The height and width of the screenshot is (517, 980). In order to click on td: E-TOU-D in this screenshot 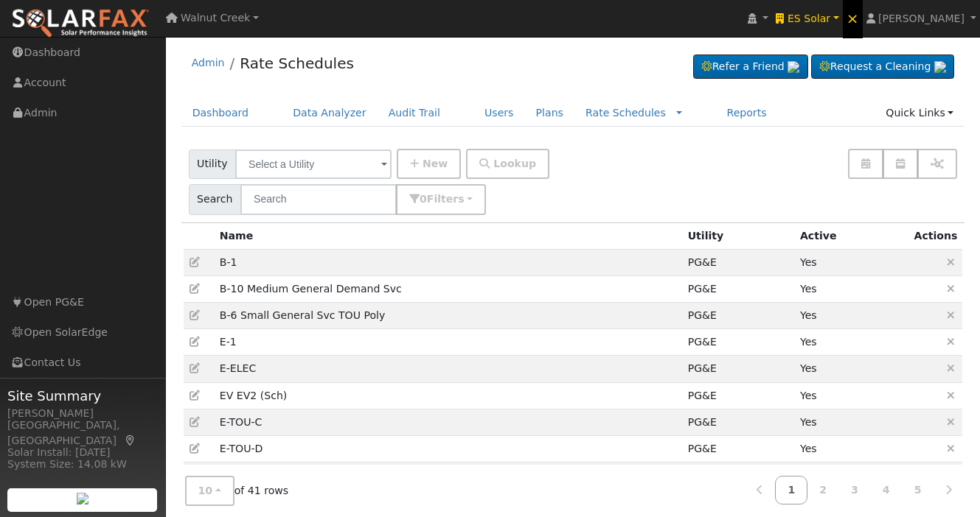, I will do `click(449, 448)`.